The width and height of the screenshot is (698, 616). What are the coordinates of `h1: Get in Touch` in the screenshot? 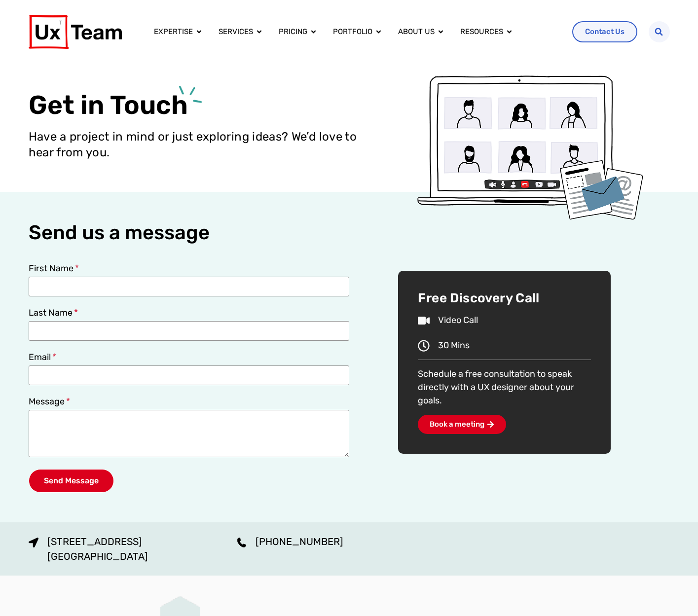 It's located at (205, 104).